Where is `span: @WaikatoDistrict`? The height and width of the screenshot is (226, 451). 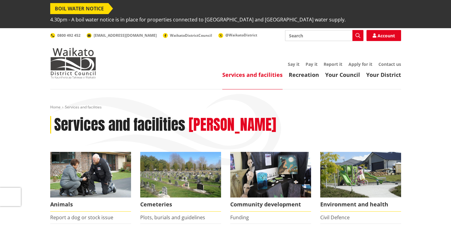
span: @WaikatoDistrict is located at coordinates (241, 35).